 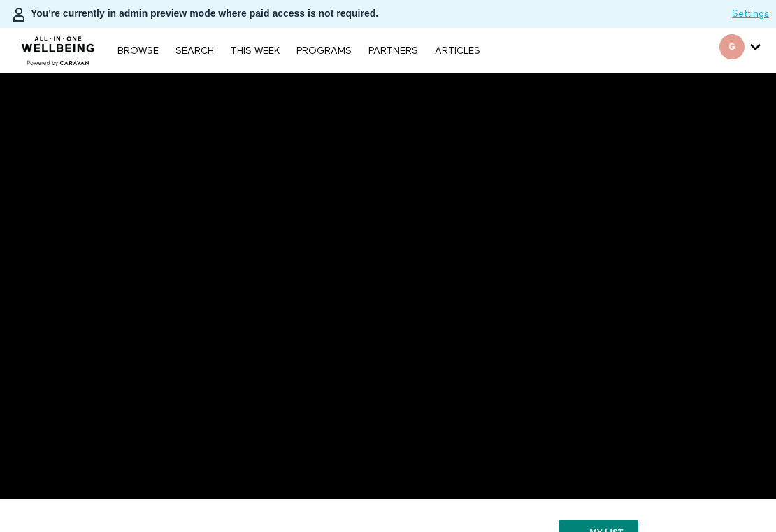 What do you see at coordinates (19, 14) in the screenshot?
I see `img: person-bdfc0eaa9744423c596e6e1c01710c89950b1dff7c83b5d61d716cfd8139584f.svg` at bounding box center [19, 14].